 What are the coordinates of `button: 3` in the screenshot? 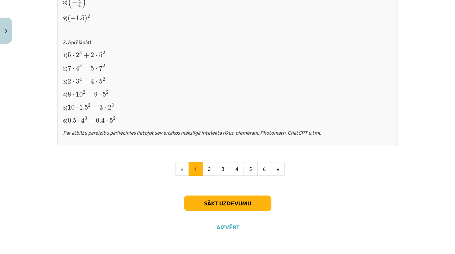 It's located at (223, 169).